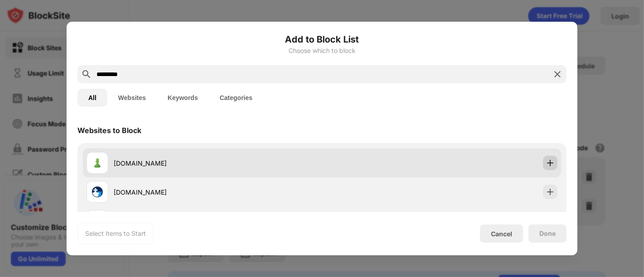 Image resolution: width=644 pixels, height=277 pixels. Describe the element at coordinates (115, 233) in the screenshot. I see `div: Select Items to Start` at that location.